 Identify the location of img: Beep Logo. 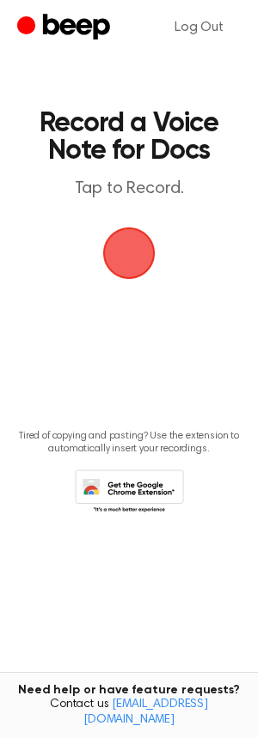
(129, 253).